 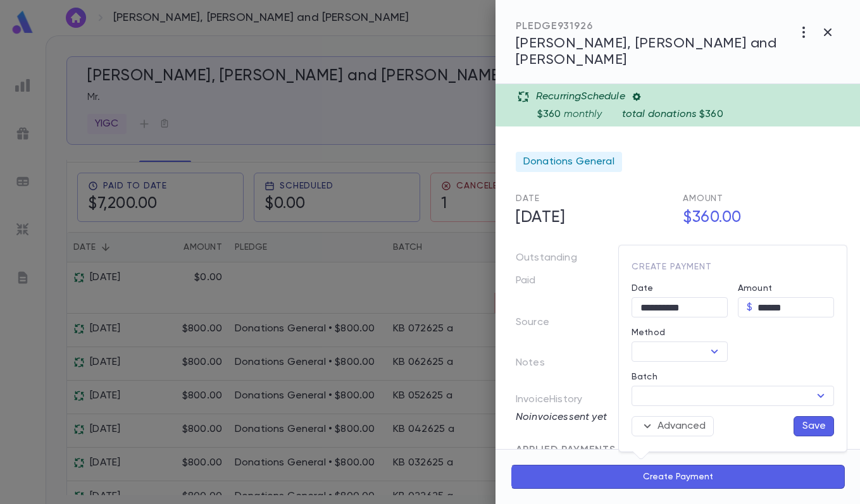 What do you see at coordinates (648, 332) in the screenshot?
I see `label: Method` at bounding box center [648, 332].